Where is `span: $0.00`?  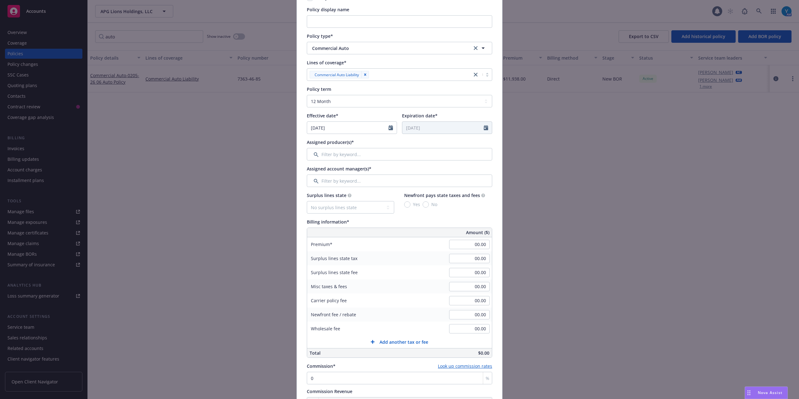
span: $0.00 is located at coordinates (484, 353).